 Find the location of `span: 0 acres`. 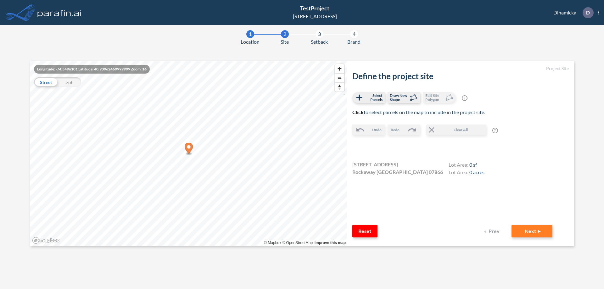

span: 0 acres is located at coordinates (477, 172).